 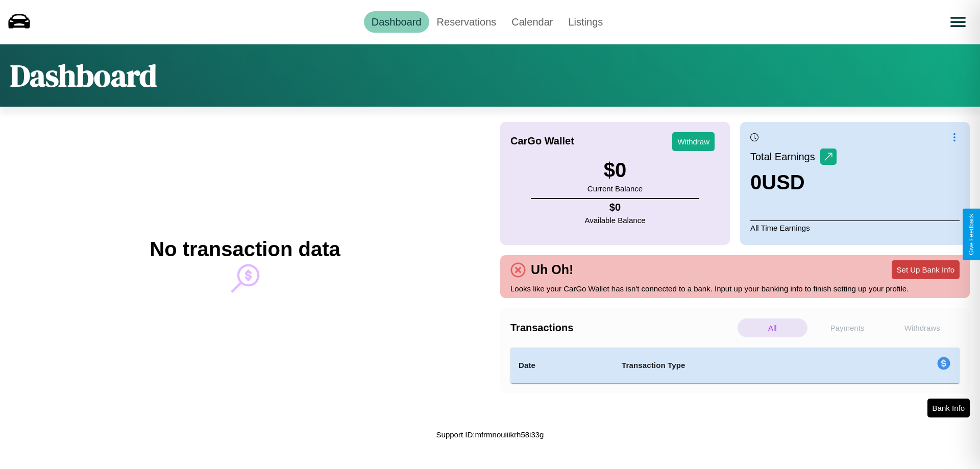 What do you see at coordinates (922, 328) in the screenshot?
I see `p: Withdraws` at bounding box center [922, 328].